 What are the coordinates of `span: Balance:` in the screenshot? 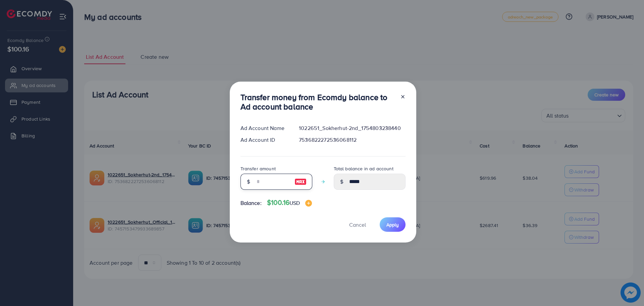 It's located at (251, 203).